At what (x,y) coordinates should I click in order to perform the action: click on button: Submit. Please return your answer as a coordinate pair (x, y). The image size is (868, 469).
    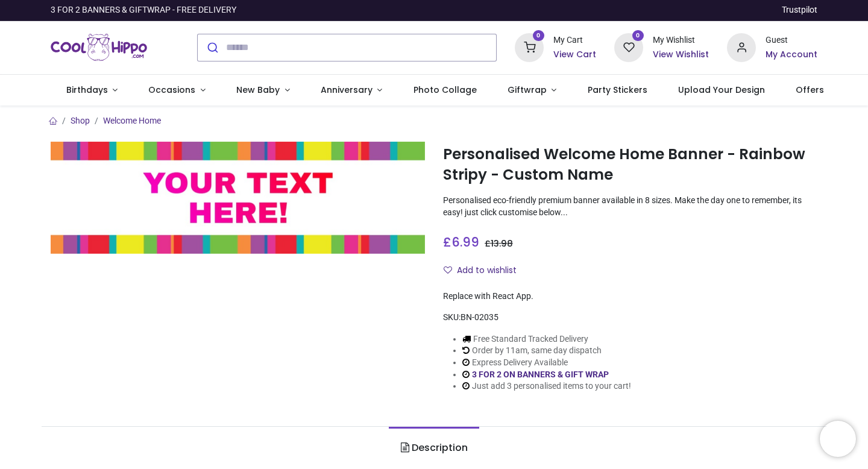
    Looking at the image, I should click on (212, 48).